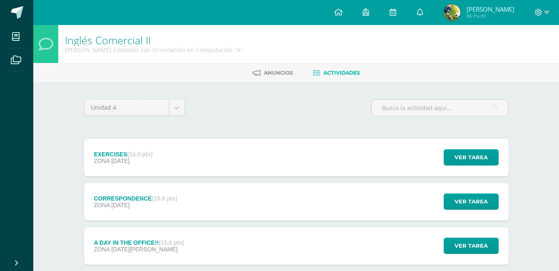 This screenshot has width=559, height=271. What do you see at coordinates (342, 72) in the screenshot?
I see `span: Actividades` at bounding box center [342, 72].